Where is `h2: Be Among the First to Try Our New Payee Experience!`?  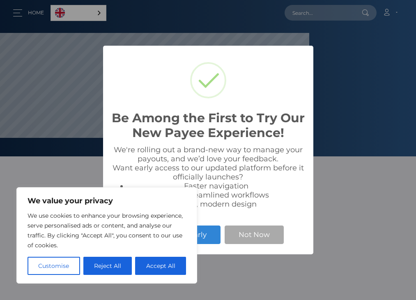
h2: Be Among the First to Try Our New Payee Experience! is located at coordinates (208, 125).